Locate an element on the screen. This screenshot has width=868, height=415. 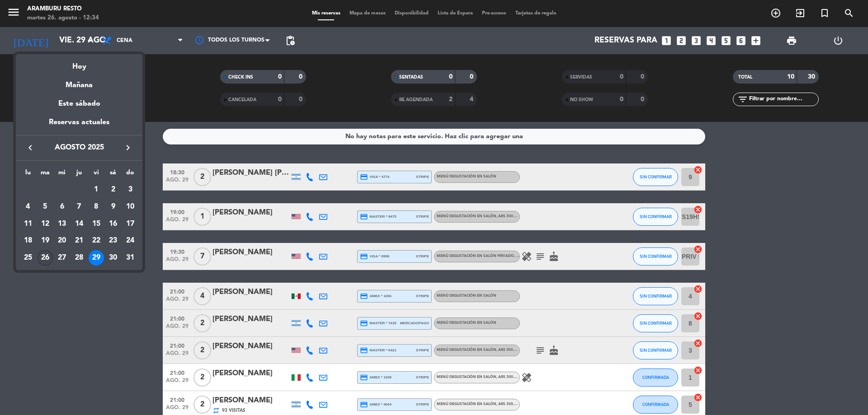
div: 1 is located at coordinates (97, 189).